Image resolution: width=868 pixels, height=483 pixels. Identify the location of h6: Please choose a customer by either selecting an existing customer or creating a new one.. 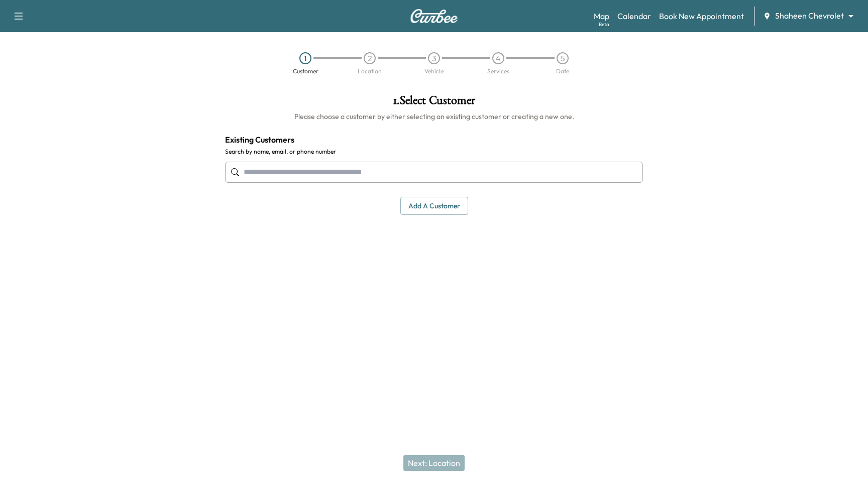
(434, 117).